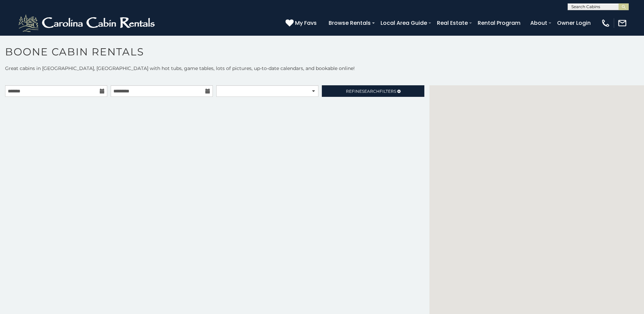  Describe the element at coordinates (306, 23) in the screenshot. I see `span: My Favs` at that location.